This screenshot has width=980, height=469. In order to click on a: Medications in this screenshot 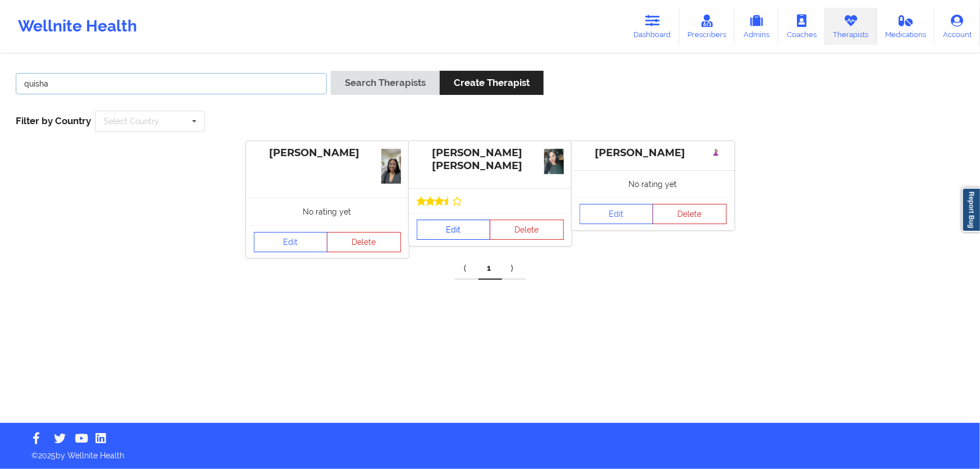, I will do `click(906, 27)`.